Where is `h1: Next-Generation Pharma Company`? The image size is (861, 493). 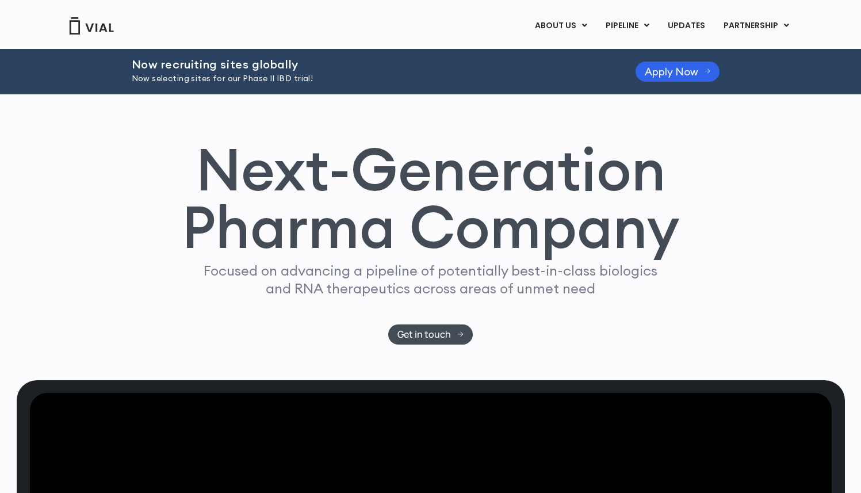
h1: Next-Generation Pharma Company is located at coordinates (431, 198).